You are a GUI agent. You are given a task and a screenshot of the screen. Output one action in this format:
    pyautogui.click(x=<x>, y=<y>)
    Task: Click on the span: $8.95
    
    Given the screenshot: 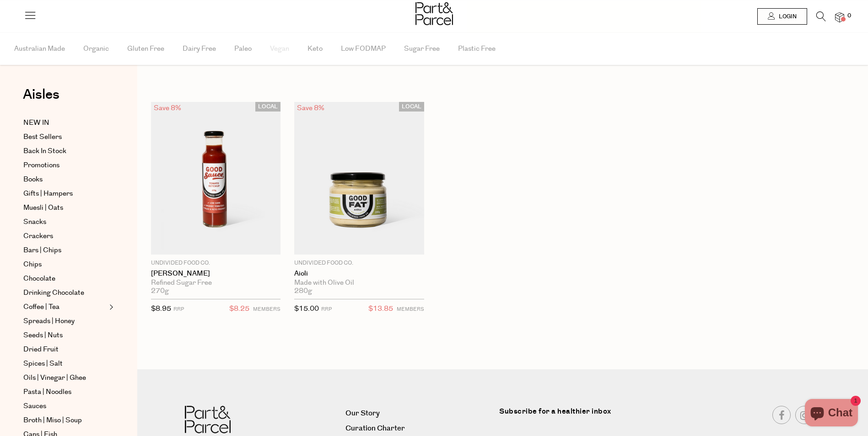 What is the action you would take?
    pyautogui.click(x=161, y=308)
    